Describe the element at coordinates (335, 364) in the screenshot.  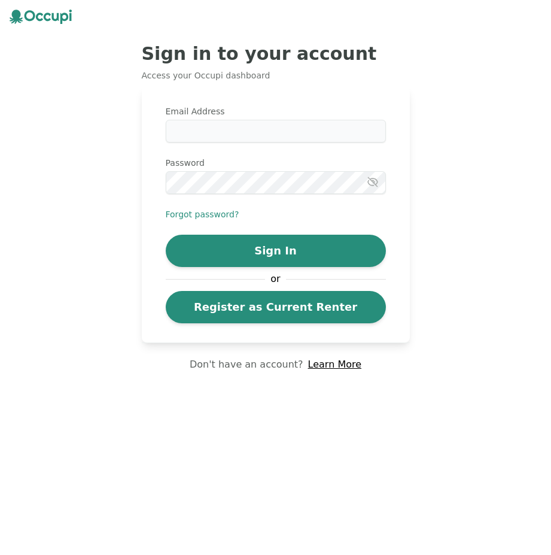
I see `a: Learn More` at that location.